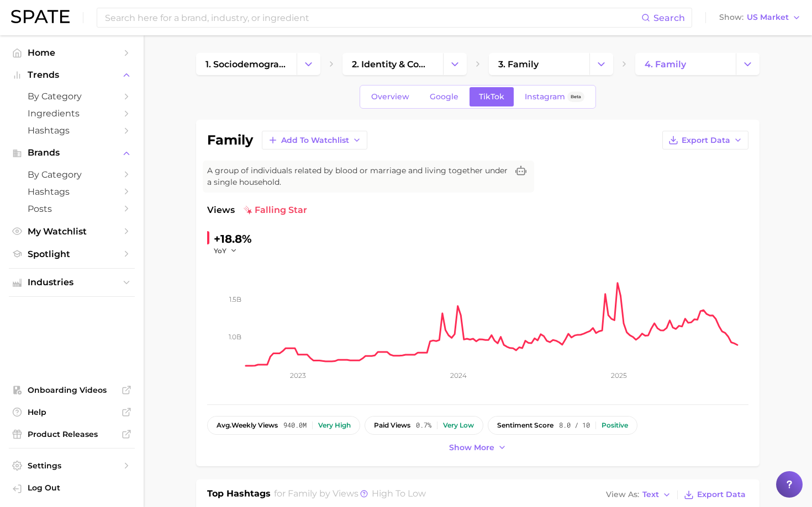  I want to click on span: Google, so click(444, 96).